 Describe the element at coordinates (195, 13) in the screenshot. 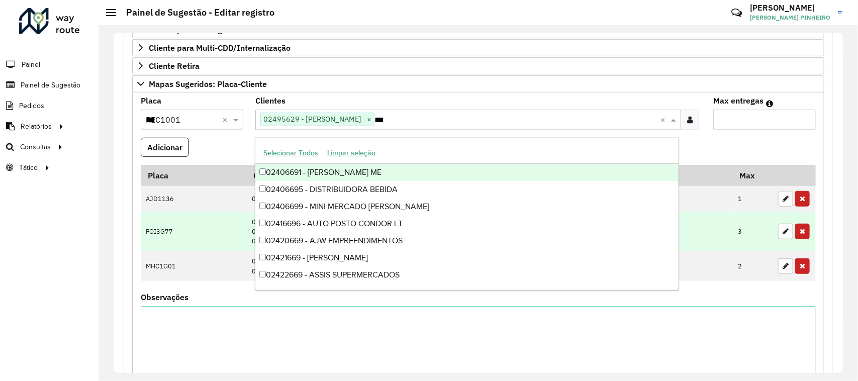

I see `h2: Painel de Sugestão - Editar registro` at that location.